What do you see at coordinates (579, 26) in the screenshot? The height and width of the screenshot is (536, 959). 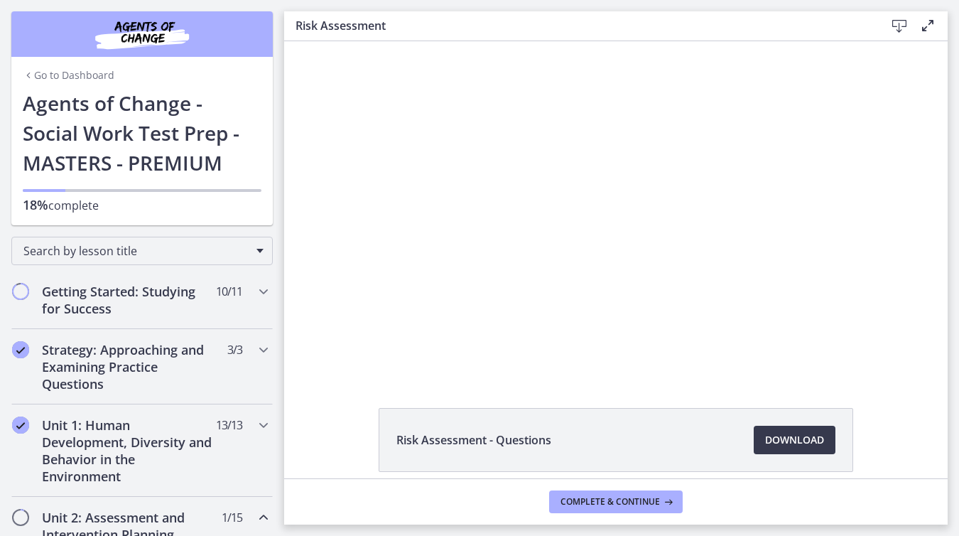 I see `h3: Risk Assessment` at bounding box center [579, 26].